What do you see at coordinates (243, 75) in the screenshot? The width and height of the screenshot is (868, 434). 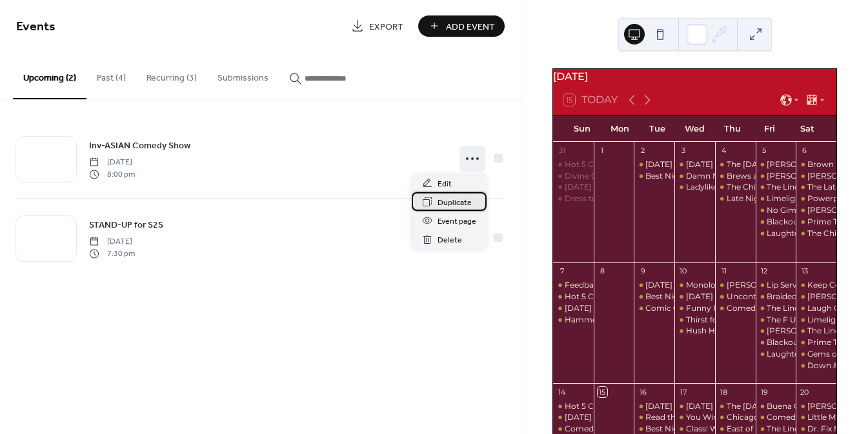 I see `button: Submissions` at bounding box center [243, 75].